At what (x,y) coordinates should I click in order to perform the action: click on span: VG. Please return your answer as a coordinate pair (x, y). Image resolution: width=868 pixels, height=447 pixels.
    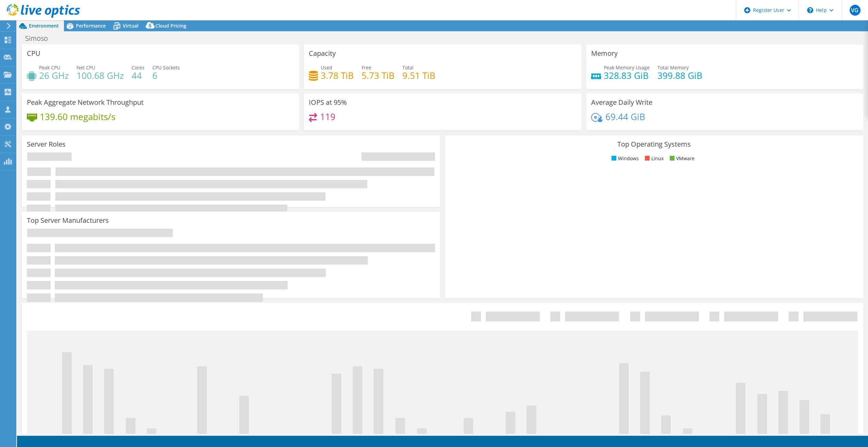
    Looking at the image, I should click on (855, 10).